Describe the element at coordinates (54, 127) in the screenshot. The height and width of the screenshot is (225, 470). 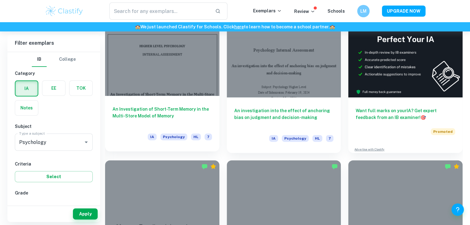
I see `h6: Subject` at that location.